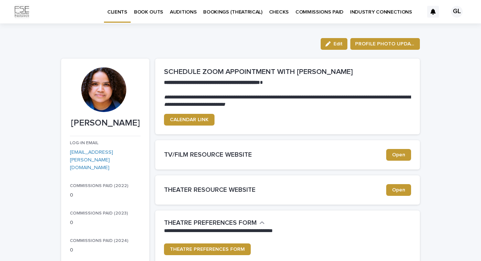  What do you see at coordinates (22, 12) in the screenshot?
I see `img: Km9EesSdRbS9ajqhBzyo` at bounding box center [22, 12].